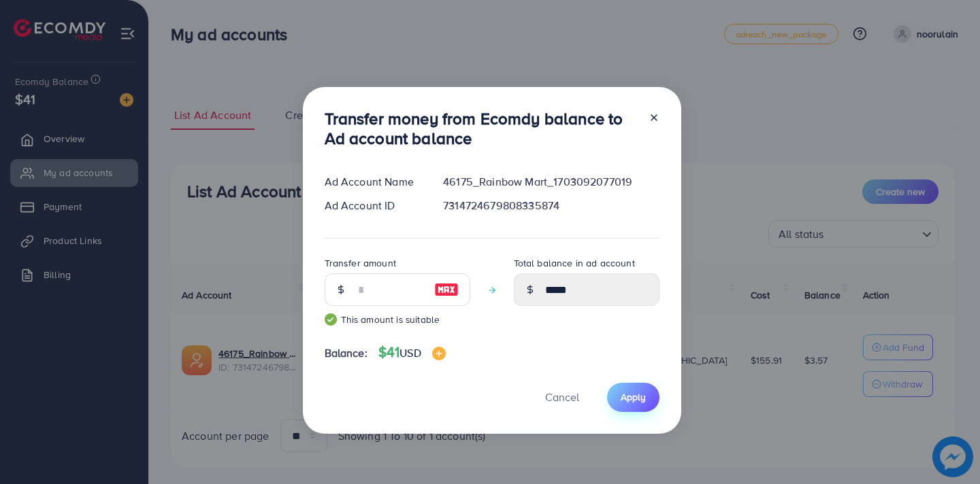 The height and width of the screenshot is (484, 980). Describe the element at coordinates (360, 263) in the screenshot. I see `label: Transfer amount` at that location.